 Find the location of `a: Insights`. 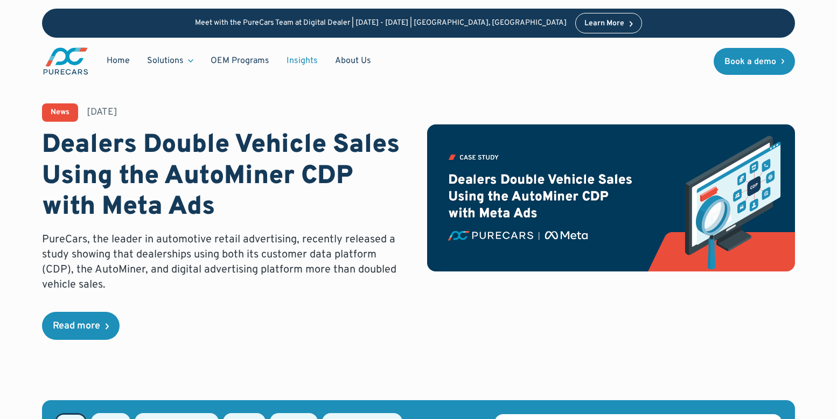

a: Insights is located at coordinates (302, 61).